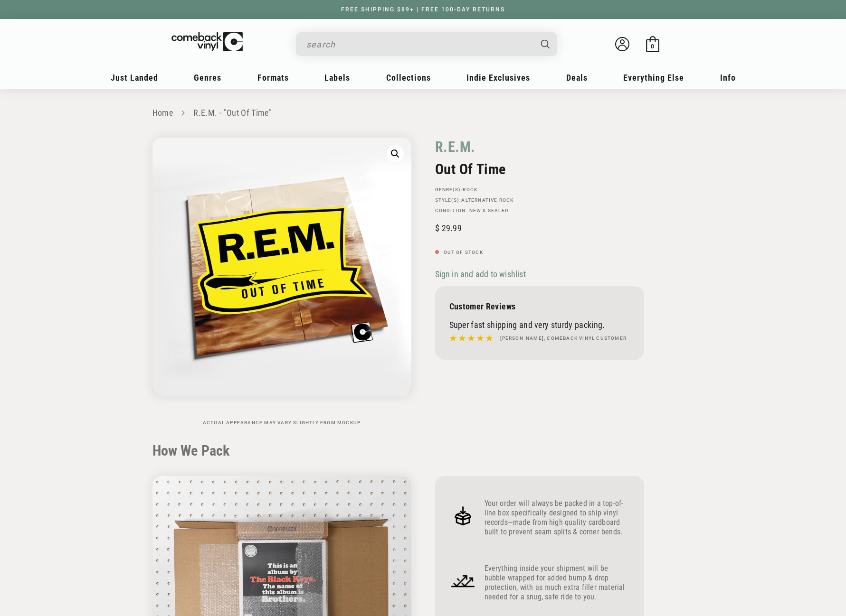  I want to click on span: Genres, so click(208, 78).